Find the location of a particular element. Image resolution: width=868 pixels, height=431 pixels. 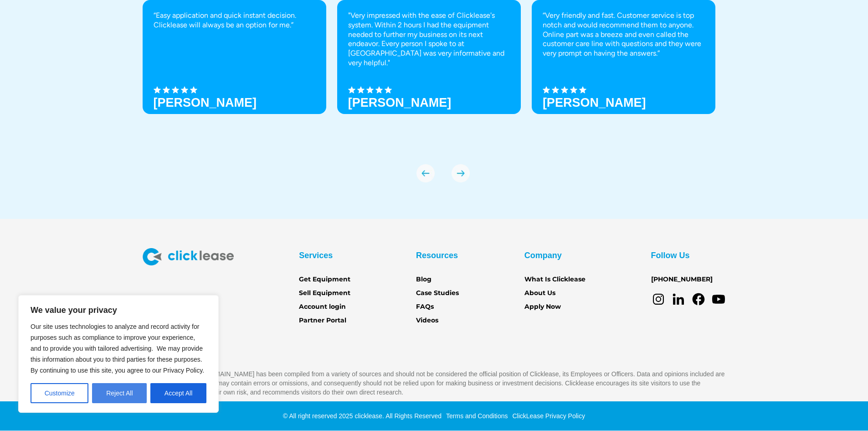

div: Resources is located at coordinates (437, 255).